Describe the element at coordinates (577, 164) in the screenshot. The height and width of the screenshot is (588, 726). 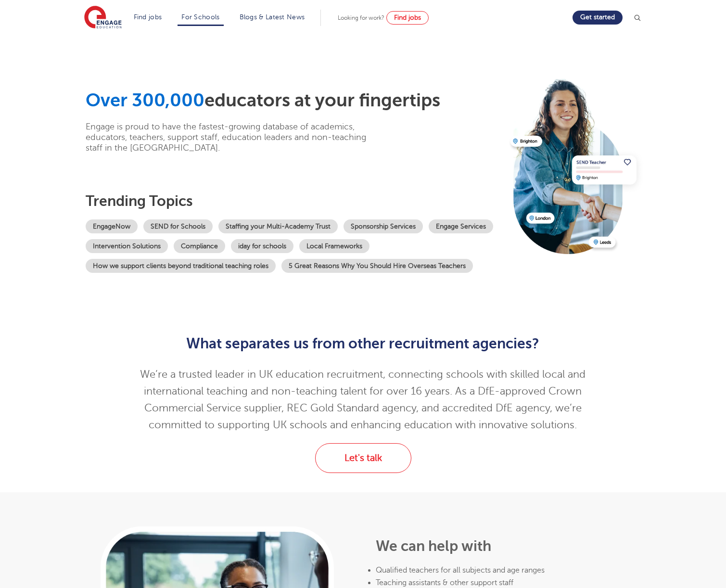
I see `img: Recruitment hero image` at that location.